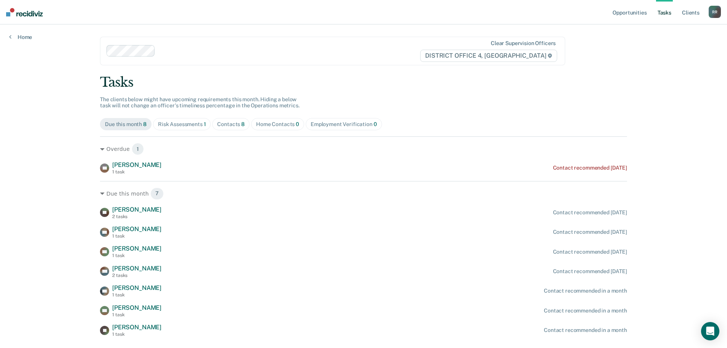 This screenshot has width=727, height=348. Describe the element at coordinates (710, 331) in the screenshot. I see `div: Open Intercom Messenger` at that location.